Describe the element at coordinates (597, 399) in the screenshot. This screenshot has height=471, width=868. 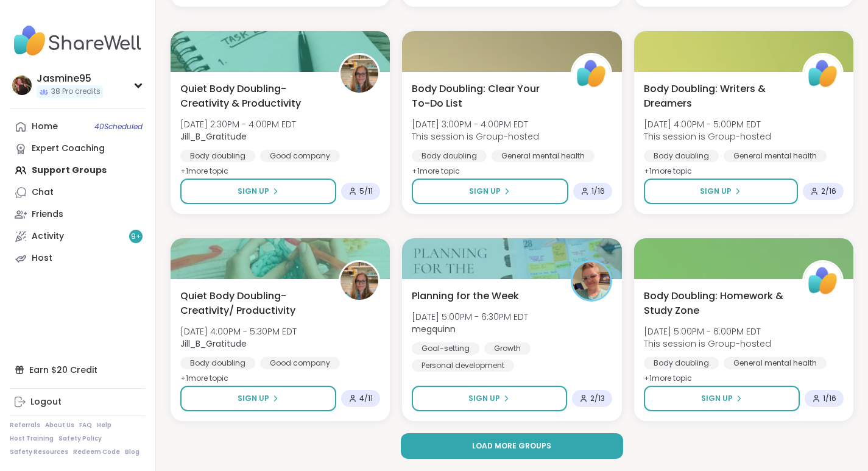
I see `span: 2 / 13` at that location.